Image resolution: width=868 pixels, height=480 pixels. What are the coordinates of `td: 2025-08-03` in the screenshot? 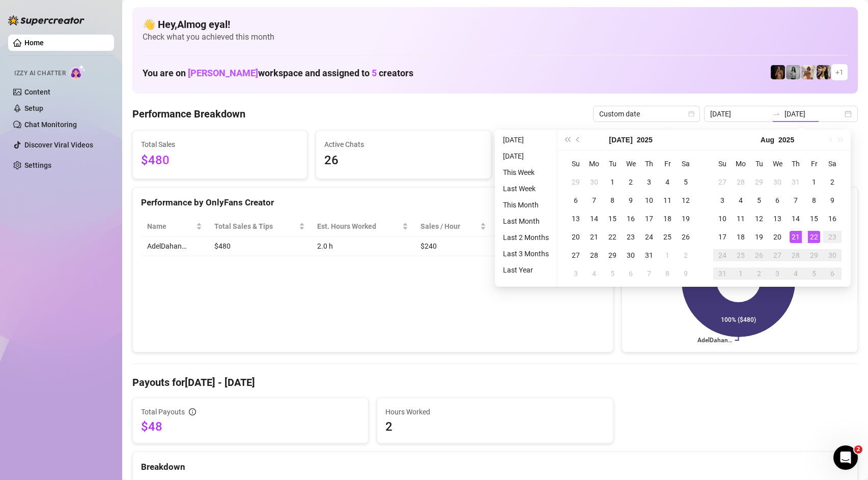 It's located at (576, 273).